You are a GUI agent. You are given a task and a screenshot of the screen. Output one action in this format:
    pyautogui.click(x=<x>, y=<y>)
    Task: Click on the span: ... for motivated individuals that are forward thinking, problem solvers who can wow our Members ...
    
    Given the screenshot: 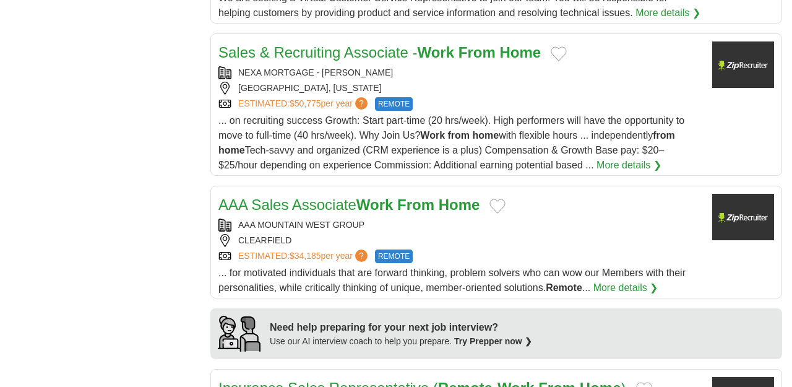 What is the action you would take?
    pyautogui.click(x=452, y=280)
    